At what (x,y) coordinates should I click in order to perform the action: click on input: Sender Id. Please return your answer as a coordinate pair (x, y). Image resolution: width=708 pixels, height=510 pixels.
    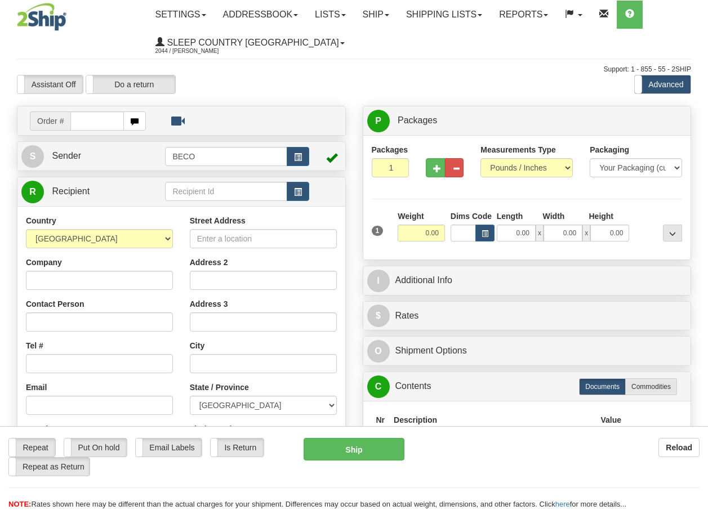
    Looking at the image, I should click on (226, 157).